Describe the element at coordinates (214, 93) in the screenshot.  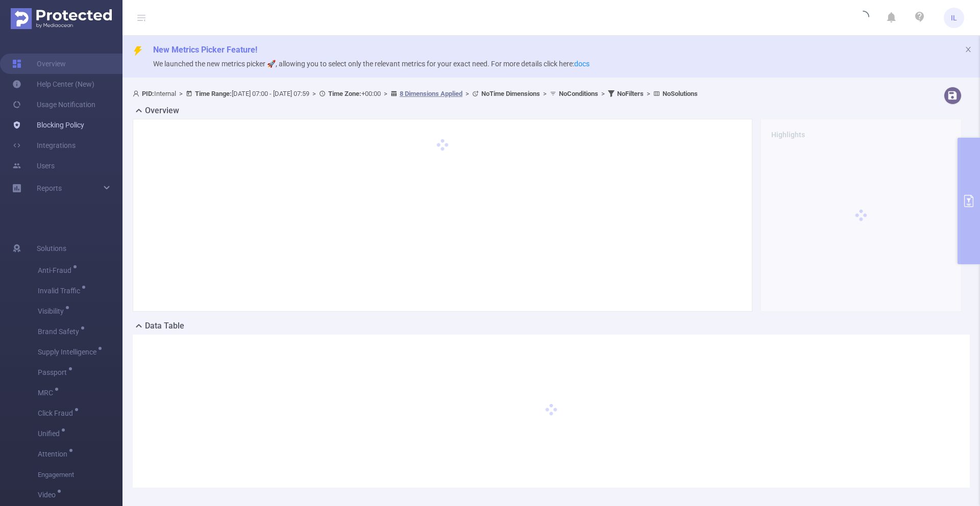
I see `b: Time Range:` at that location.